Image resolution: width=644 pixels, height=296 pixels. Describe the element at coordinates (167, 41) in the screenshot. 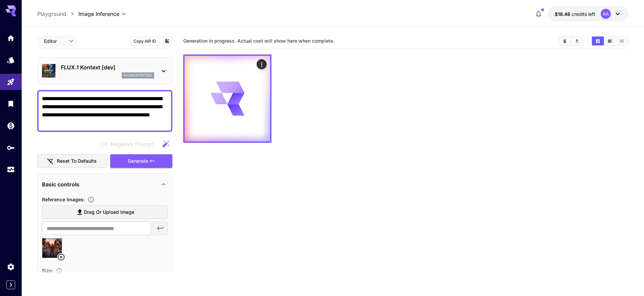

I see `button: Add to library` at that location.